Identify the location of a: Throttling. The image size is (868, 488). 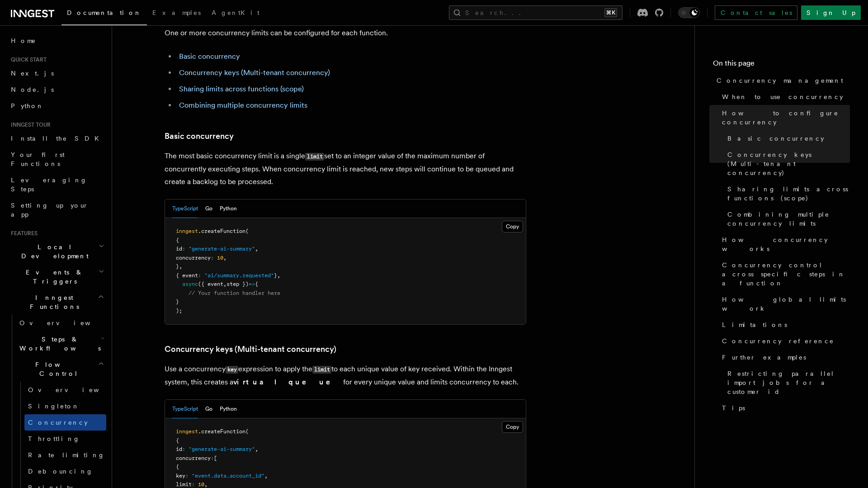
(65, 439).